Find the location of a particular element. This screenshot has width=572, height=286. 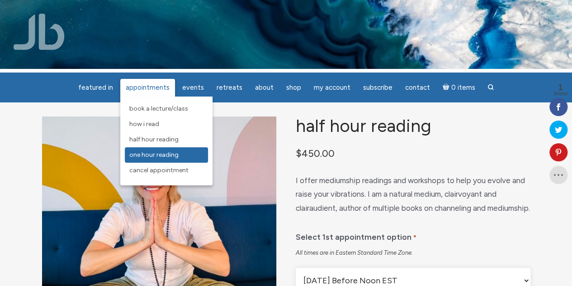

a: Retreats is located at coordinates (229, 87).